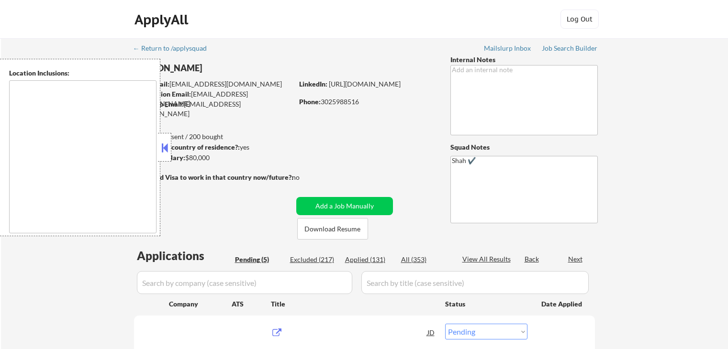 The height and width of the screenshot is (349, 728). Describe the element at coordinates (163, 20) in the screenshot. I see `div: ApplyAll` at that location.